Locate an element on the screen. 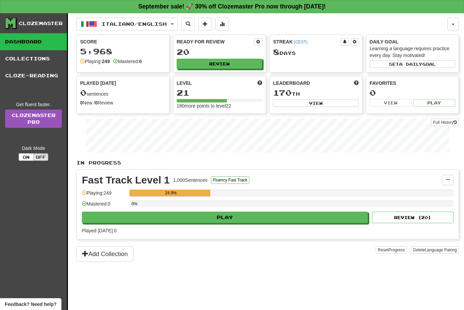  div: Daily Goal is located at coordinates (412, 42).